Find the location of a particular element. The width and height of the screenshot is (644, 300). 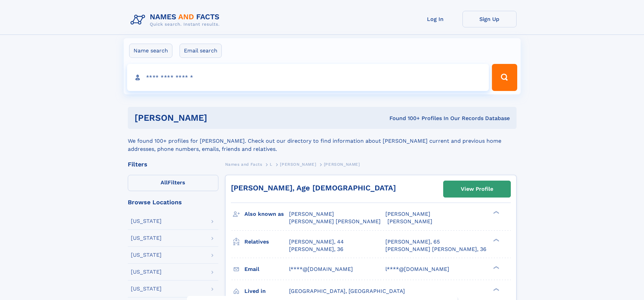

span: L is located at coordinates (272, 165).